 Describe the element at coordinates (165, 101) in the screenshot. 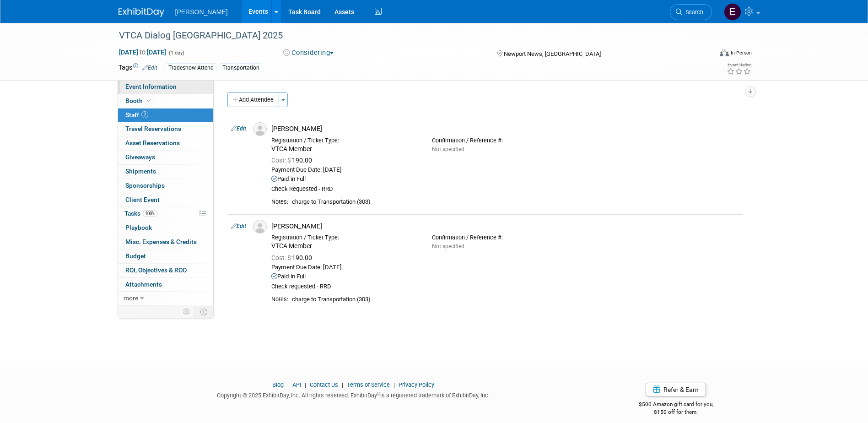

I see `a: Booth` at that location.